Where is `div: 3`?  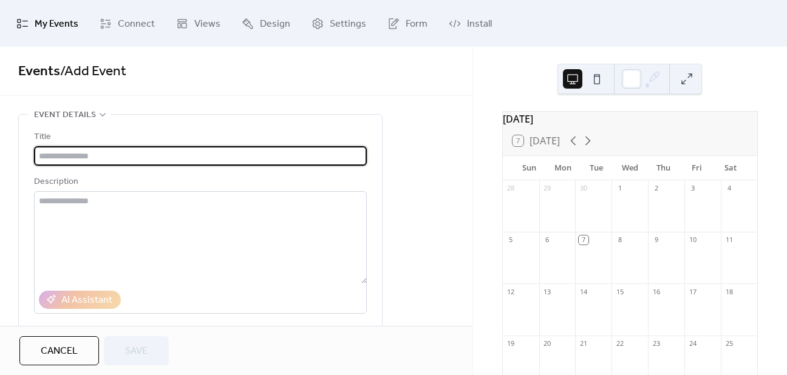 div: 3 is located at coordinates (692, 188).